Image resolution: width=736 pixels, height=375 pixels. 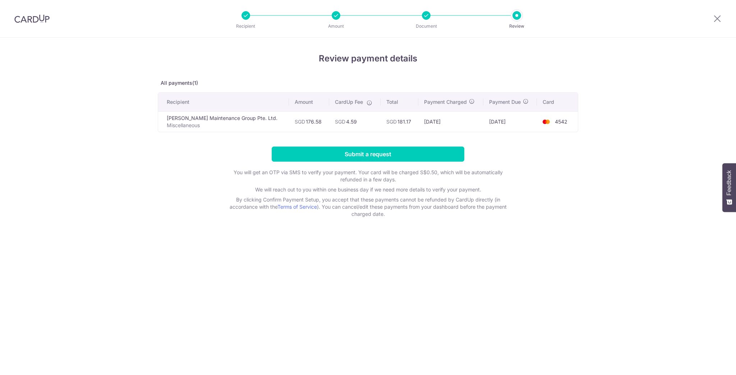 What do you see at coordinates (546, 122) in the screenshot?
I see `img: <span class="translation_missing" title="translation missing: en.account_steps.new_confirm_form.b...` at bounding box center [546, 122].